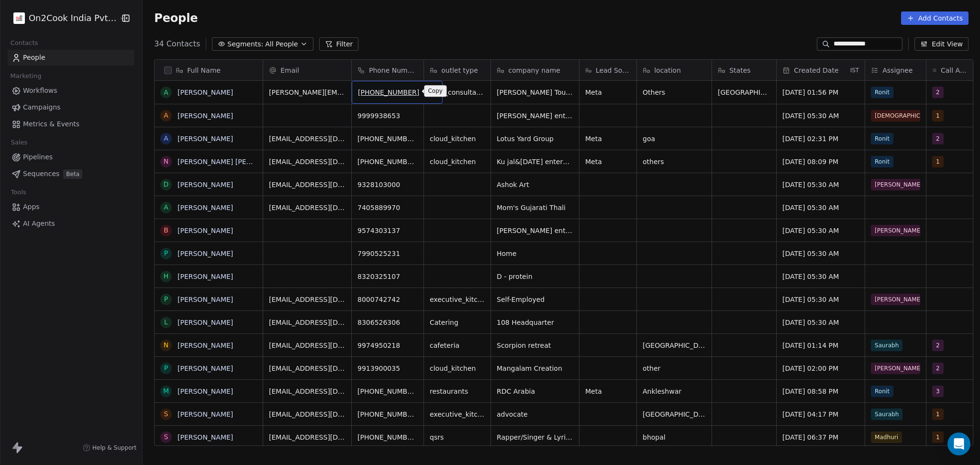  I want to click on span: Lotus Yard Group, so click(535, 139).